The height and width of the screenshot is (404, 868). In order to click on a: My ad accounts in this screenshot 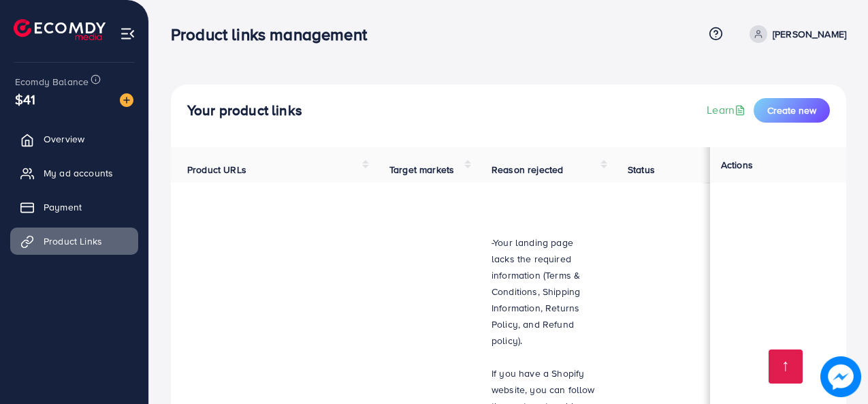, I will do `click(74, 173)`.